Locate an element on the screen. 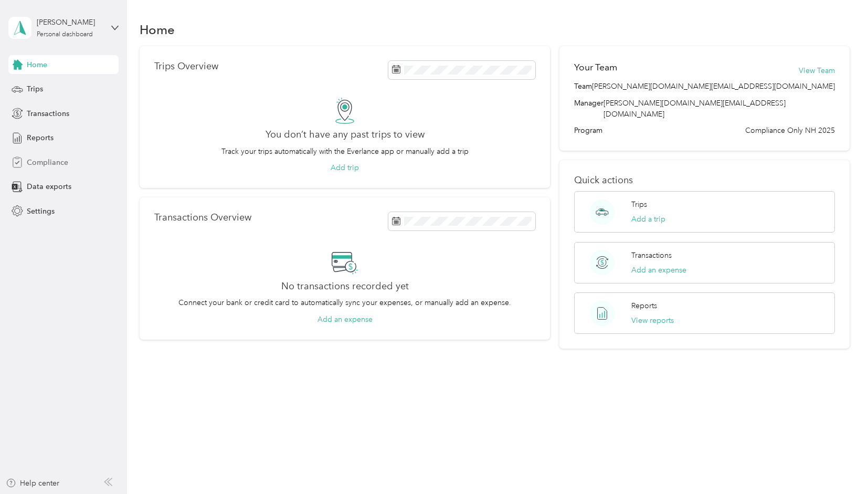 Image resolution: width=868 pixels, height=494 pixels. p: Quick actions is located at coordinates (705, 180).